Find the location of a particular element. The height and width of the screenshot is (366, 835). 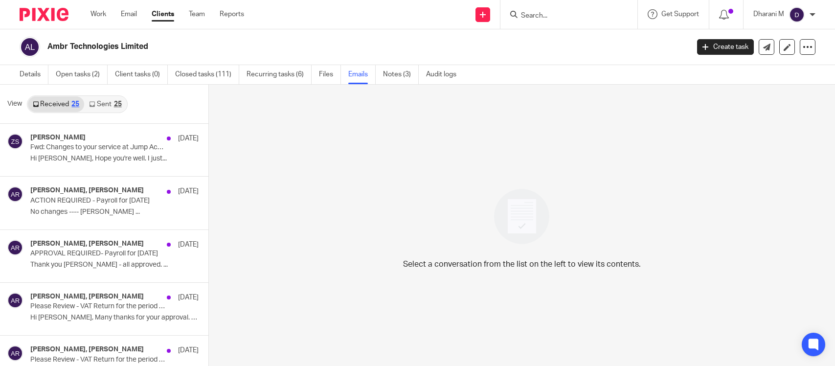

input: Search is located at coordinates (564, 16).